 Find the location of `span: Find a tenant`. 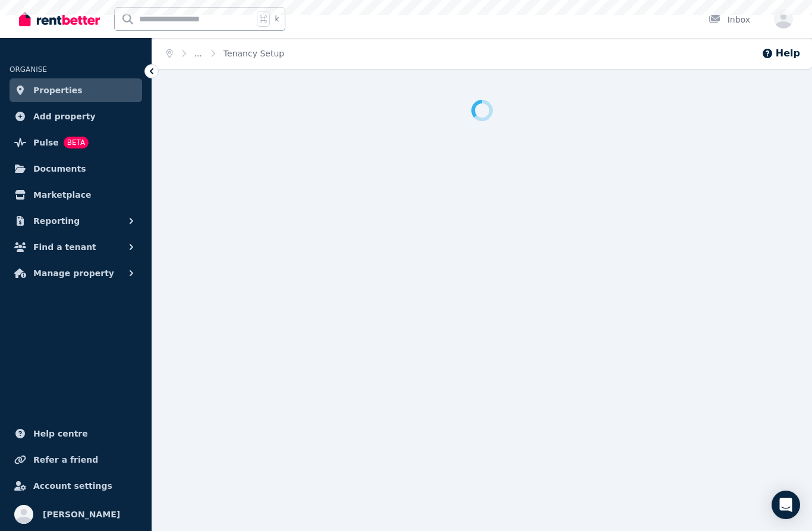

span: Find a tenant is located at coordinates (65, 247).